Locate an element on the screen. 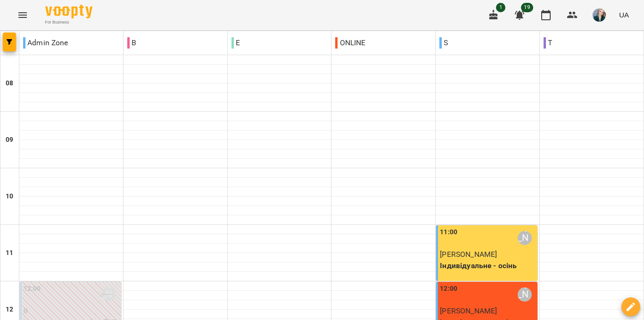 The height and width of the screenshot is (320, 644). p: E is located at coordinates (236, 43).